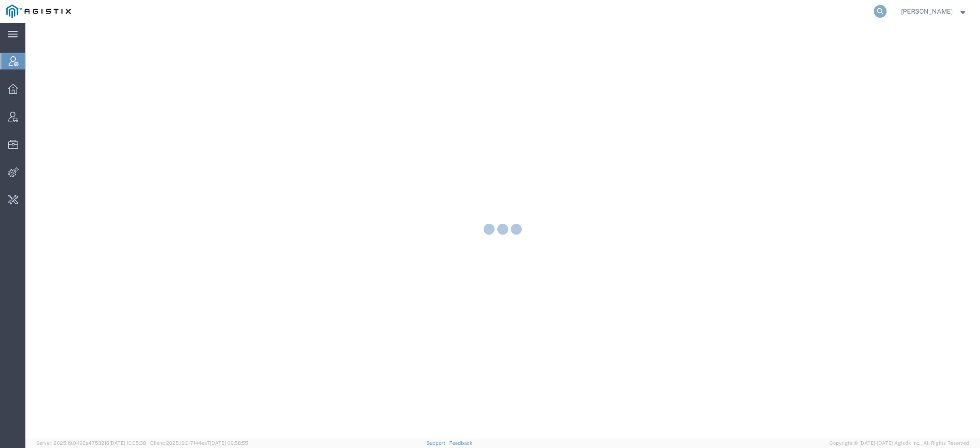 This screenshot has width=980, height=448. Describe the element at coordinates (927, 11) in the screenshot. I see `span: Kaitlyn Hostetler` at that location.